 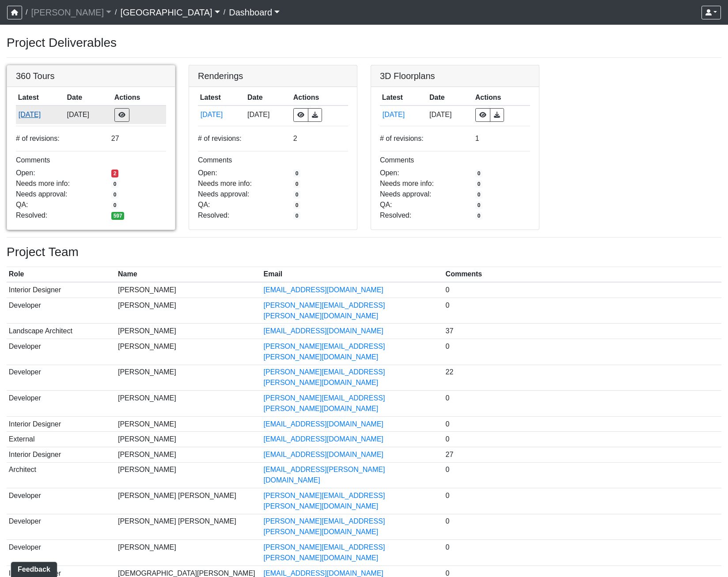 What do you see at coordinates (61, 439) in the screenshot?
I see `td: External` at bounding box center [61, 439].